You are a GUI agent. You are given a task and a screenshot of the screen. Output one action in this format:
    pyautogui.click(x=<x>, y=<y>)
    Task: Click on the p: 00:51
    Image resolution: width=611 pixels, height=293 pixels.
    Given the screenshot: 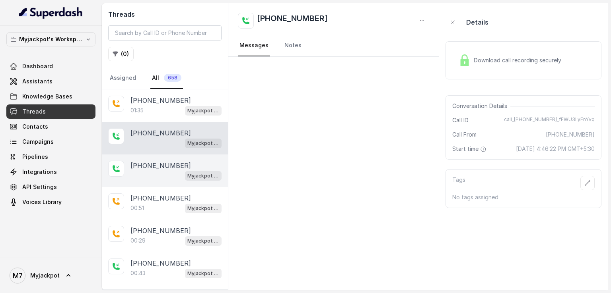 What is the action you would take?
    pyautogui.click(x=137, y=208)
    